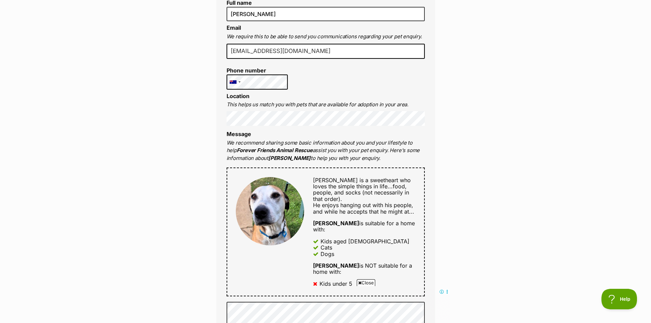  I want to click on label: Message, so click(239, 134).